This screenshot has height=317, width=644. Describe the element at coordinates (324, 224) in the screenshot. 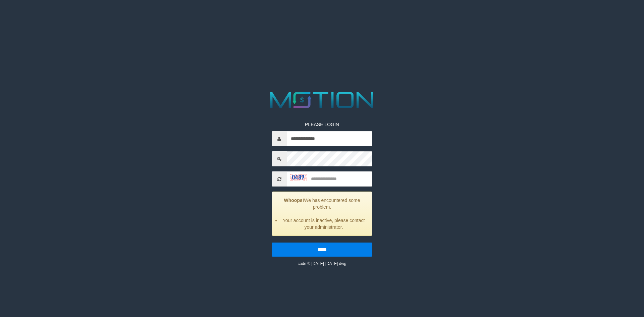

I see `li: Your account is inactive, please contact your administrator.` at that location.